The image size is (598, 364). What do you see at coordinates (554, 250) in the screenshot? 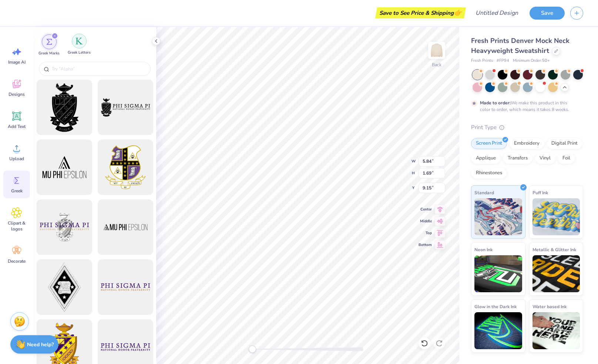
I see `span: Metallic & Glitter Ink` at bounding box center [554, 250].